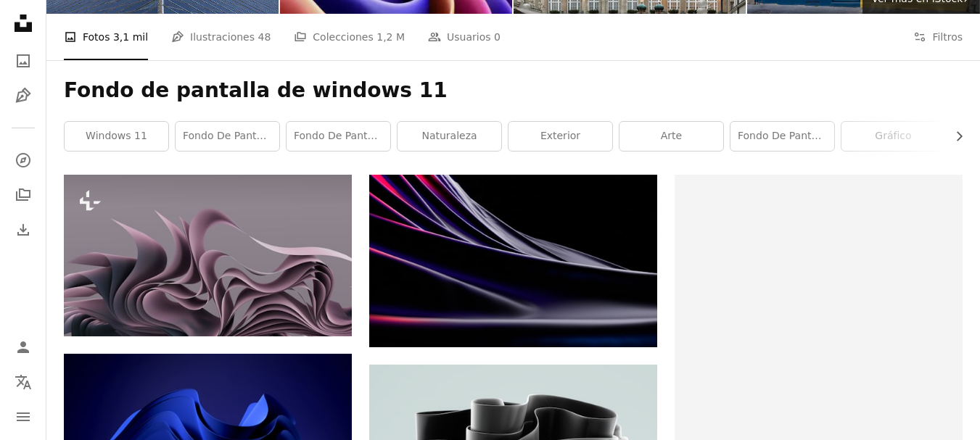  I want to click on a: Un primer plano de un teléfono celular con un fondo negro, so click(513, 261).